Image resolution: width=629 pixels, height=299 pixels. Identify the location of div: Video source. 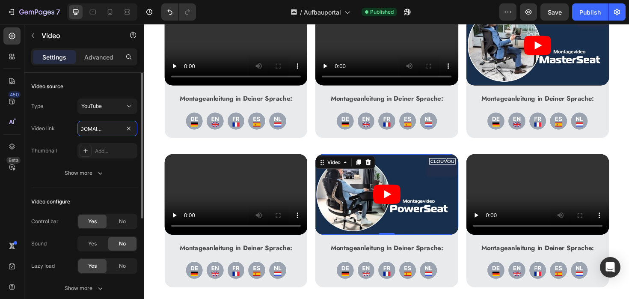
(47, 86).